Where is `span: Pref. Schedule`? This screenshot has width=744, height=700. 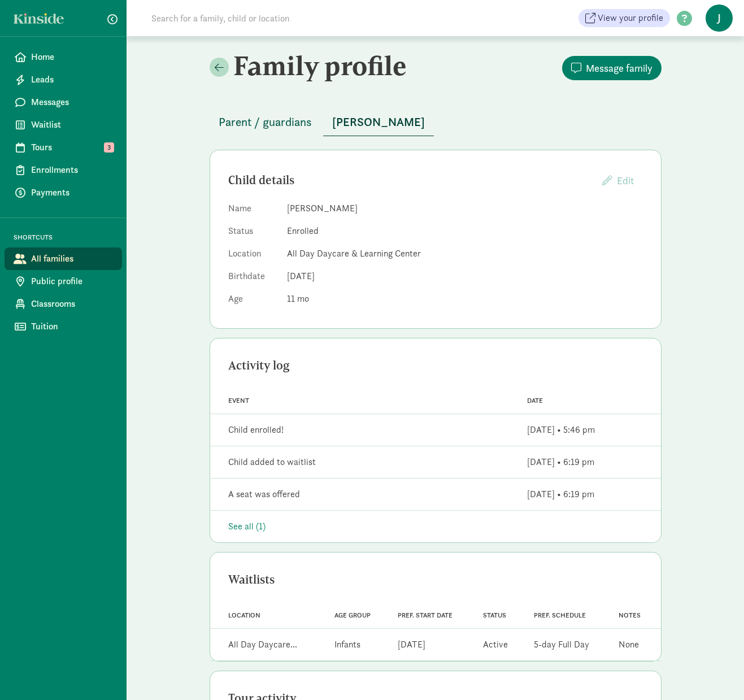
span: Pref. Schedule is located at coordinates (560, 615).